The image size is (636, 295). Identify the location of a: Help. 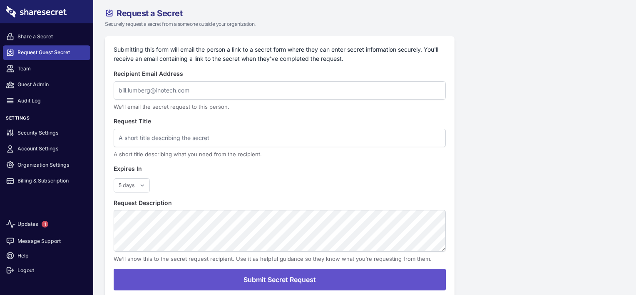
(47, 255).